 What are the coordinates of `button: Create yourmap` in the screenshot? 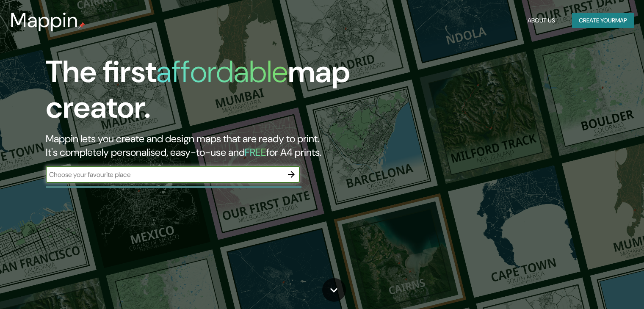 It's located at (603, 20).